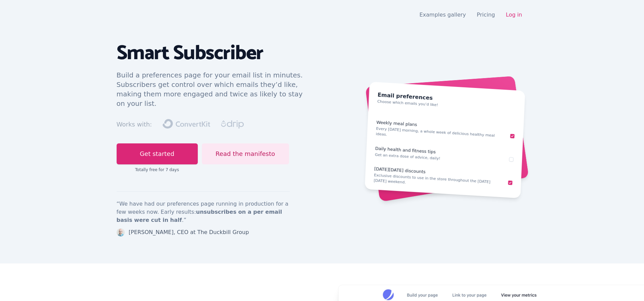 This screenshot has width=644, height=301. I want to click on div: Totally free for 7 days, so click(157, 169).